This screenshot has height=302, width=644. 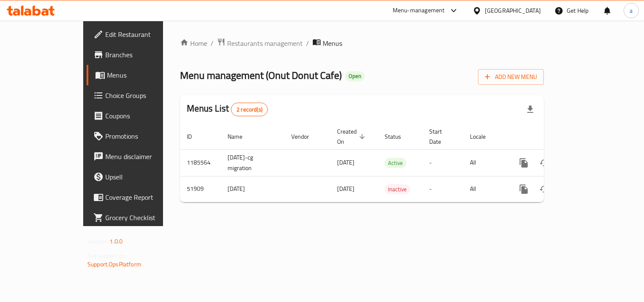 I want to click on table: enhanced table, so click(x=391, y=163).